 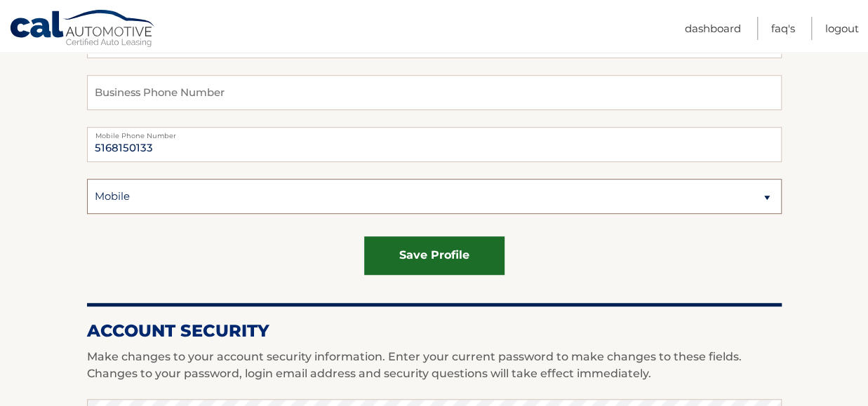 I want to click on a: Logout, so click(x=842, y=28).